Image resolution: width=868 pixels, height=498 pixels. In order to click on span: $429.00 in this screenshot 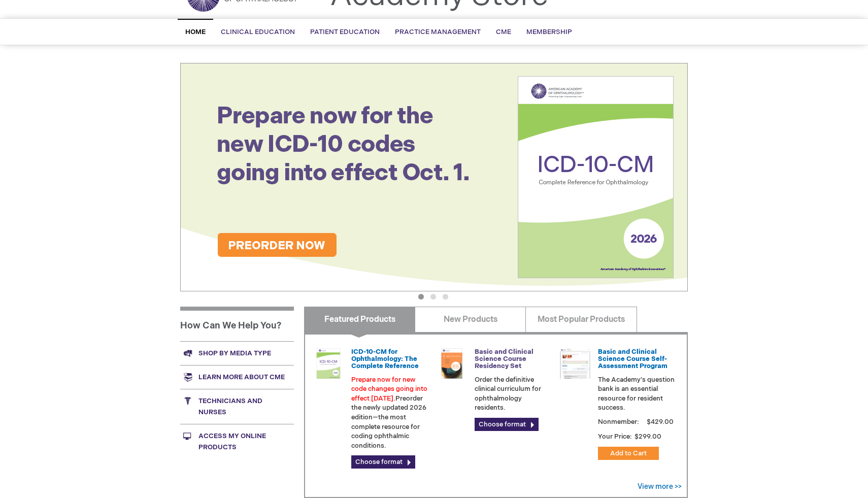, I will do `click(659, 422)`.